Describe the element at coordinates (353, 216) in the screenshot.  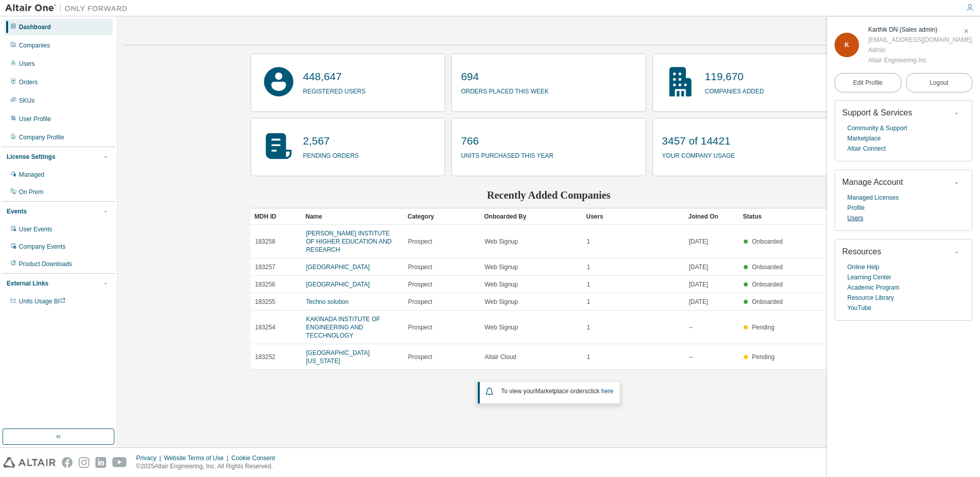
I see `div: Name` at that location.